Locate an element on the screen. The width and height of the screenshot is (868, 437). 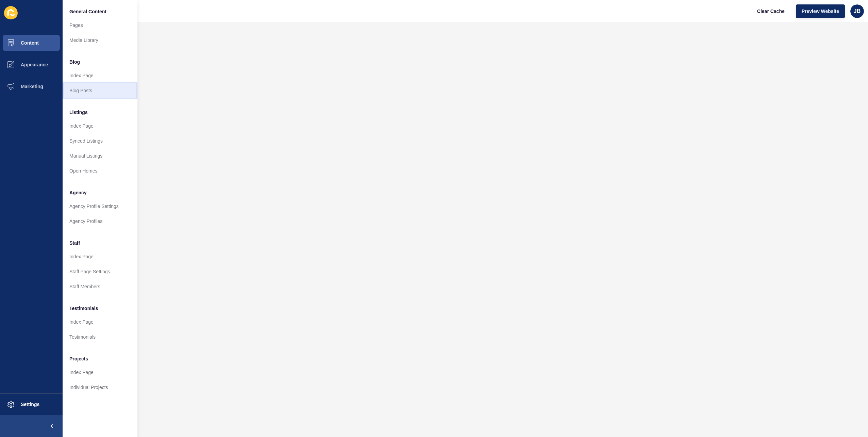
a: Agency Profile Settings is located at coordinates (100, 206).